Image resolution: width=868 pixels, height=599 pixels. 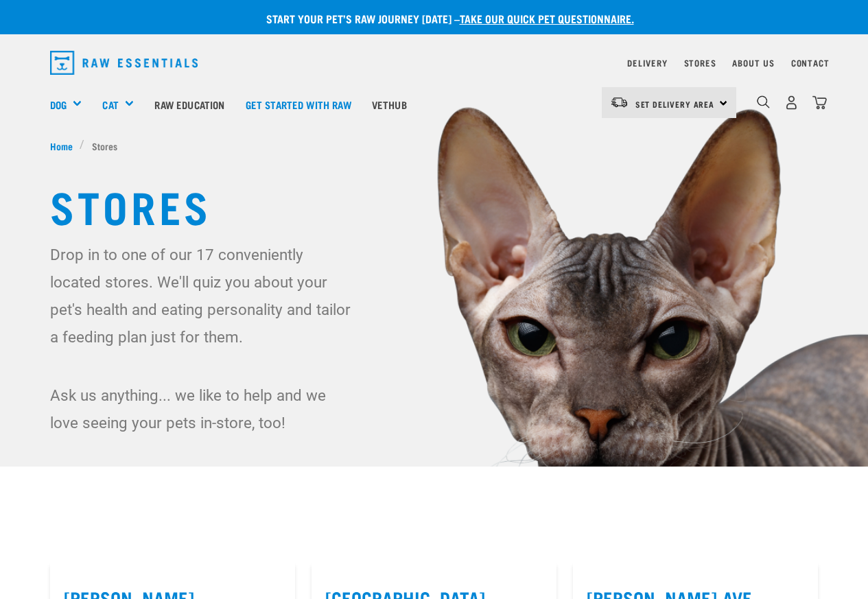 I want to click on h1: Stores, so click(x=434, y=205).